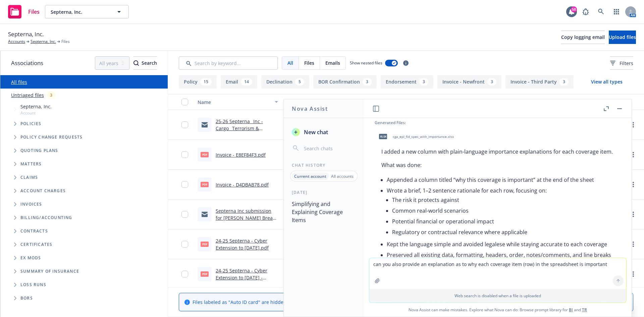 This screenshot has width=644, height=317. I want to click on button: File type, so click(323, 102).